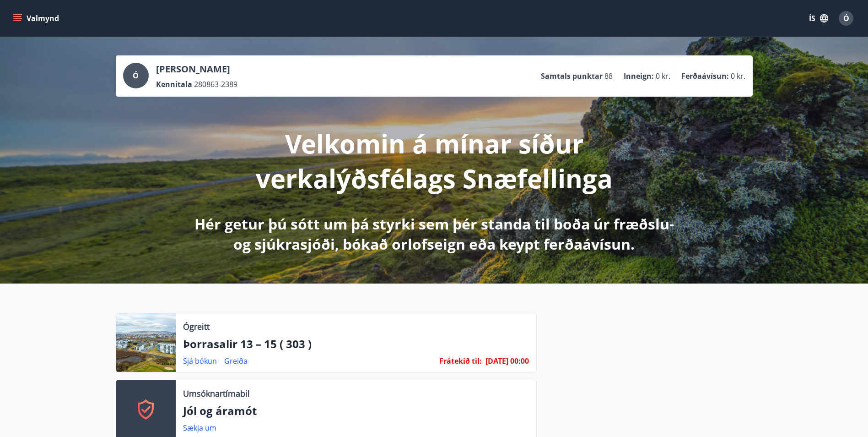  Describe the element at coordinates (705, 76) in the screenshot. I see `p: Ferðaávísun :` at that location.